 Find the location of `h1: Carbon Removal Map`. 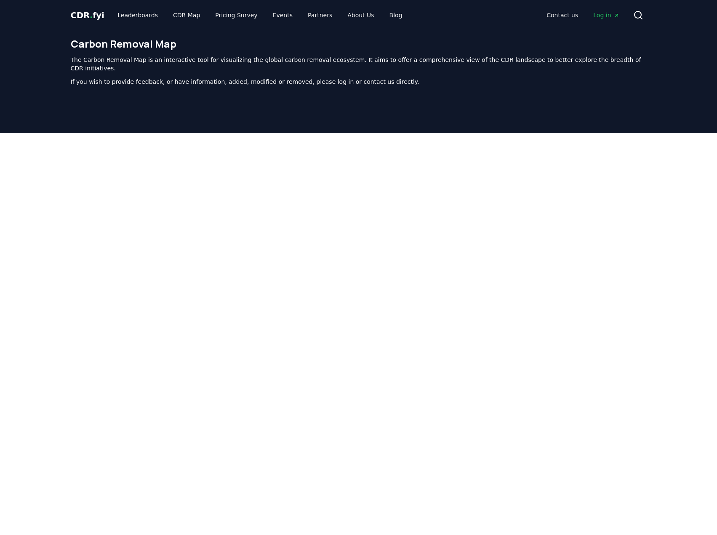

h1: Carbon Removal Map is located at coordinates (359, 44).